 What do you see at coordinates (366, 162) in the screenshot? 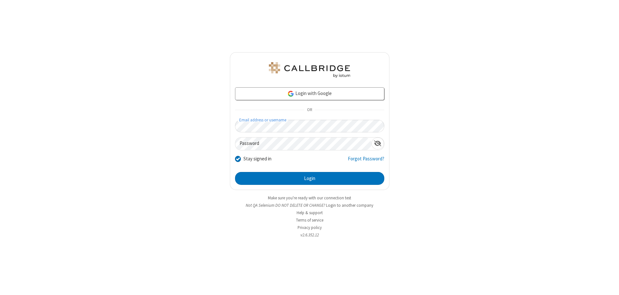
I see `a: Forgot Password?` at bounding box center [366, 162].